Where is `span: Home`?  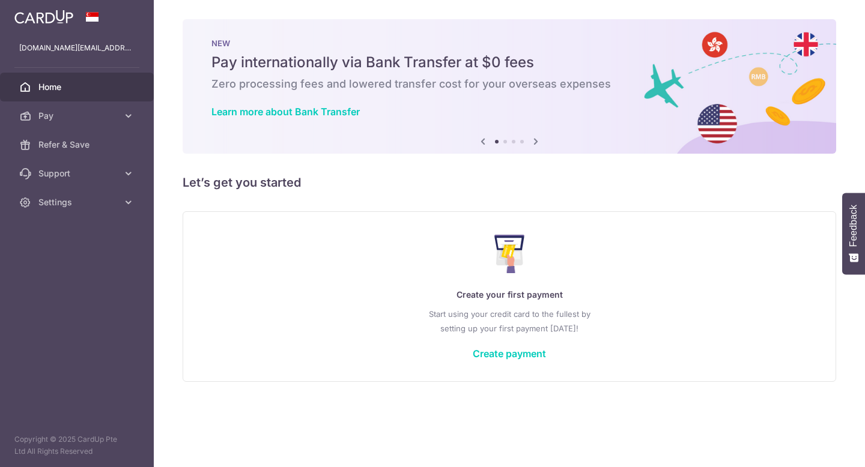 span: Home is located at coordinates (78, 87).